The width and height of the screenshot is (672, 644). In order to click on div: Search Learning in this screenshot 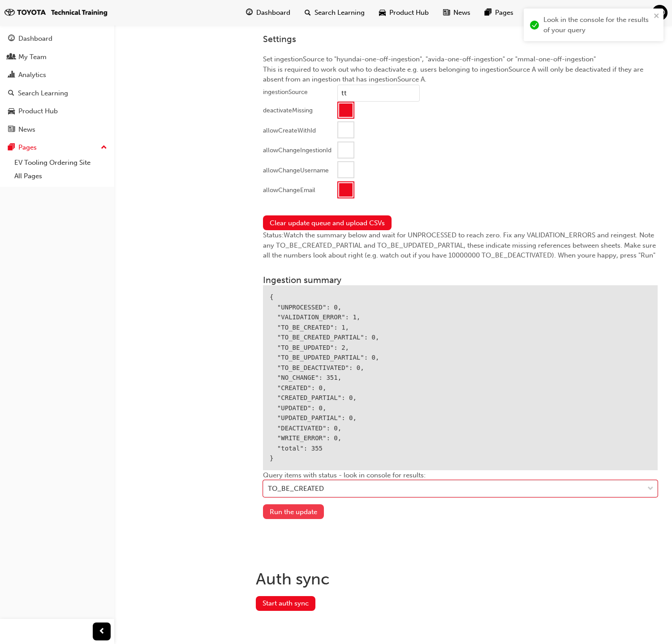, I will do `click(43, 93)`.